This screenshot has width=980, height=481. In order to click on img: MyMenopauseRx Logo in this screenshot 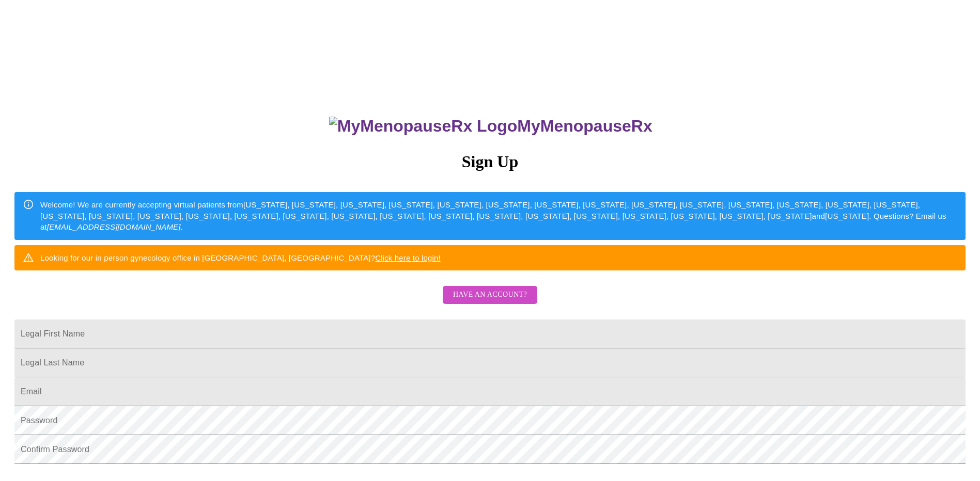, I will do `click(423, 126)`.